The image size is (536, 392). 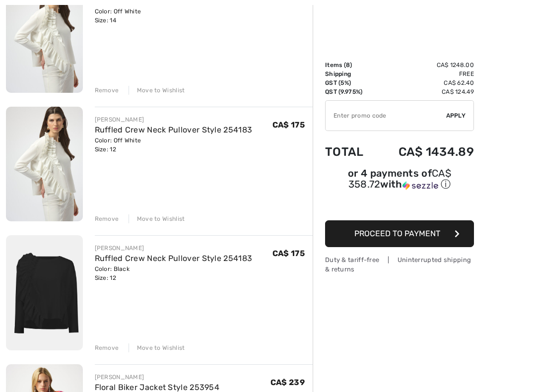 What do you see at coordinates (399, 179) in the screenshot?
I see `span: CA$ 358.72` at bounding box center [399, 179].